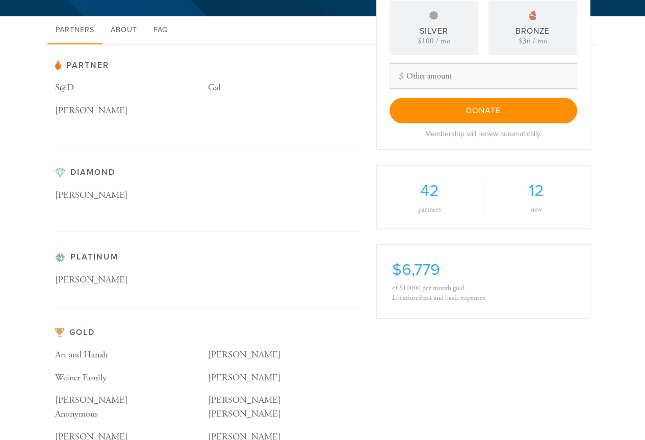 The height and width of the screenshot is (440, 645). Describe the element at coordinates (60, 258) in the screenshot. I see `img: pp-platinum.svg` at that location.